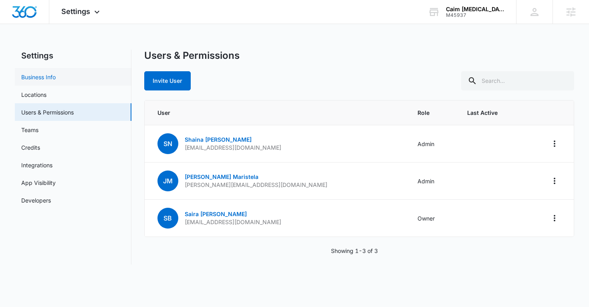  Describe the element at coordinates (492, 113) in the screenshot. I see `span: Last Active` at that location.